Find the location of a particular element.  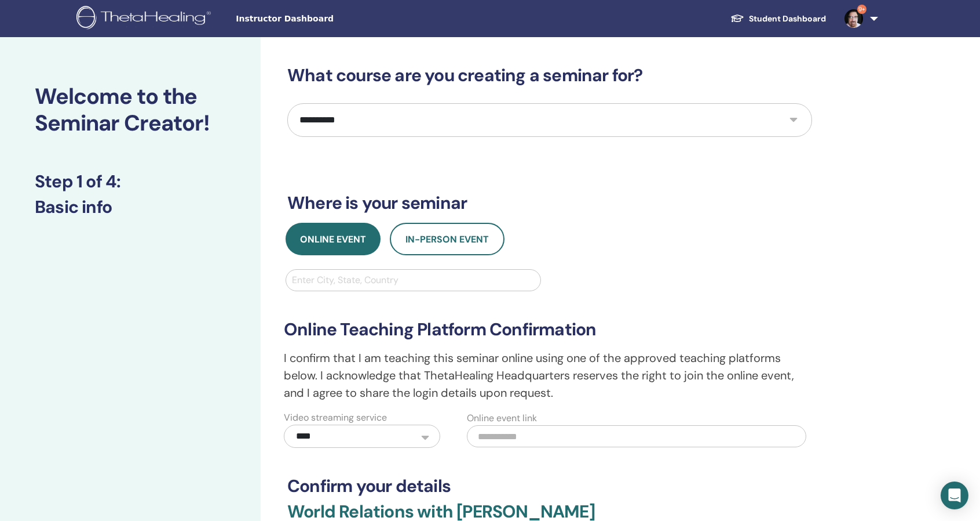

h3: What course are you creating a seminar for? is located at coordinates (550, 75).